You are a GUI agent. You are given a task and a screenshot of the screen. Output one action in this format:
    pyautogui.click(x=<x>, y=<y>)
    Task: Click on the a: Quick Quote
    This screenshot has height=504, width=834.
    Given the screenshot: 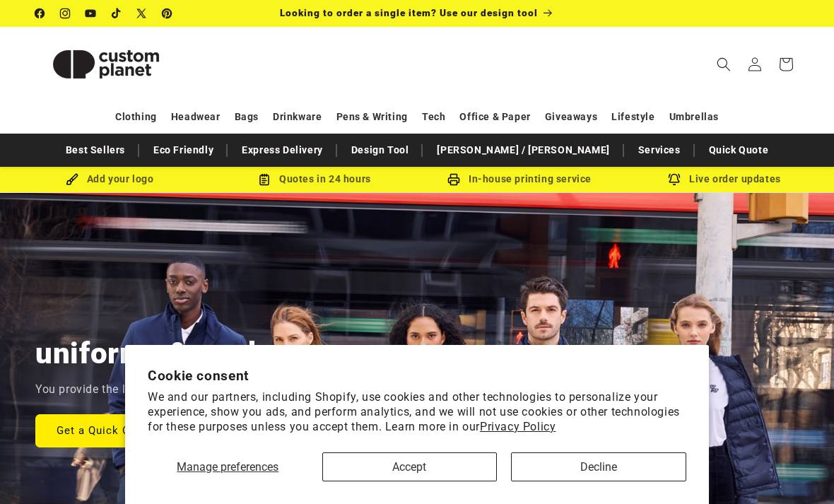 What is the action you would take?
    pyautogui.click(x=738, y=150)
    